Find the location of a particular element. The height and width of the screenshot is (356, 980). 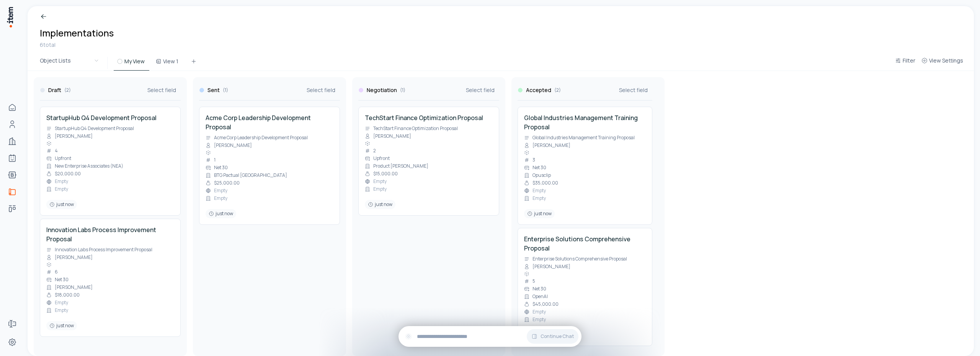

div: OpenAI is located at coordinates (536, 297).